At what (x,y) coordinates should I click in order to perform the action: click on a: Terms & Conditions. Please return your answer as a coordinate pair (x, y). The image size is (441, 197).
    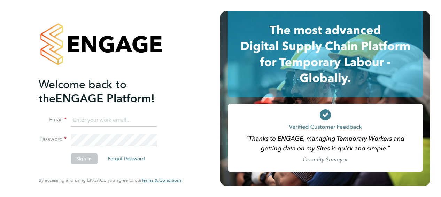
    Looking at the image, I should click on (161, 180).